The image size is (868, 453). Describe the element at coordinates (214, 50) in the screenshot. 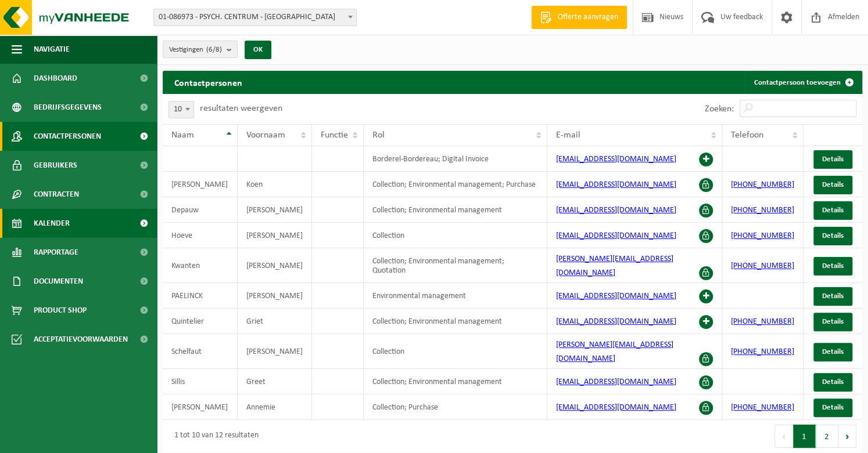

I see `count: (6/8)` at that location.